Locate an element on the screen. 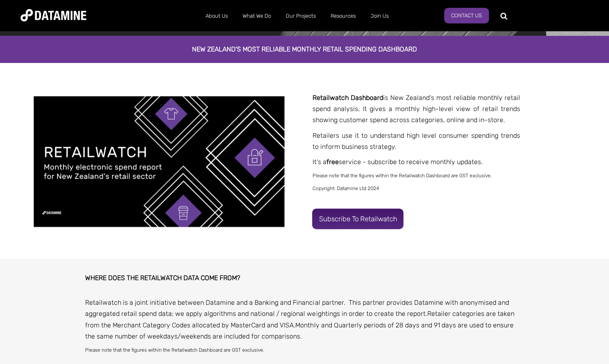 This screenshot has height=364, width=609. p: Retailwatch is a joint initiative between Datamine and a Banking and Financial partner. This part... is located at coordinates (304, 319).